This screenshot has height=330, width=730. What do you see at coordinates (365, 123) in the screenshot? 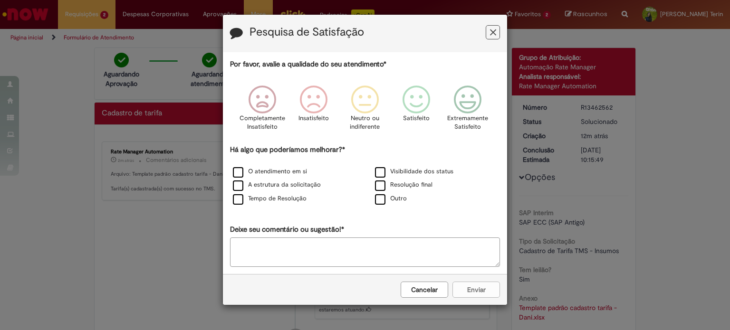
I see `p: Neutro ou indiferente` at bounding box center [365, 123].